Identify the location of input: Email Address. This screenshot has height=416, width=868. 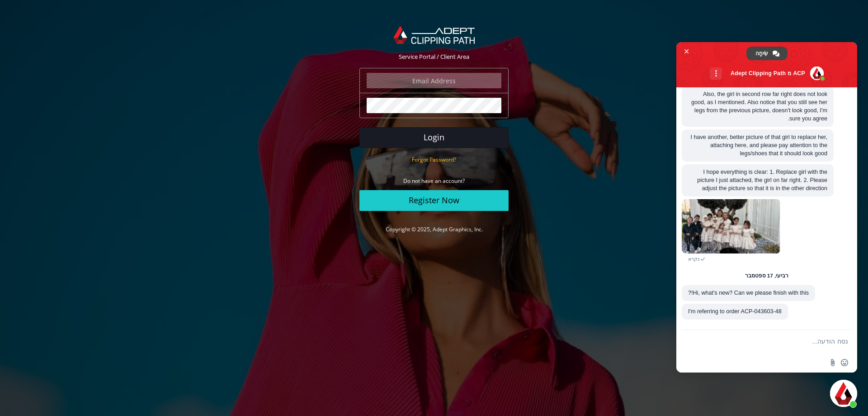
(434, 80).